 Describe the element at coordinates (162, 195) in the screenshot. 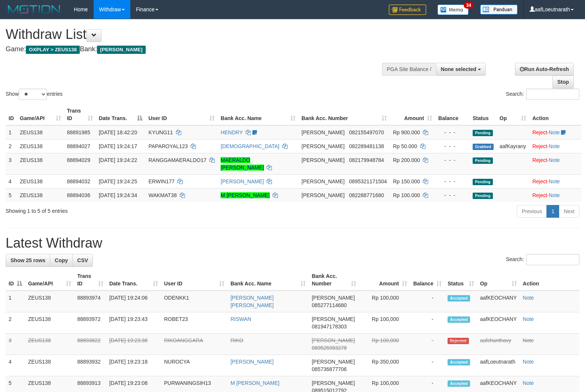

I see `span: WAKMAT38` at that location.